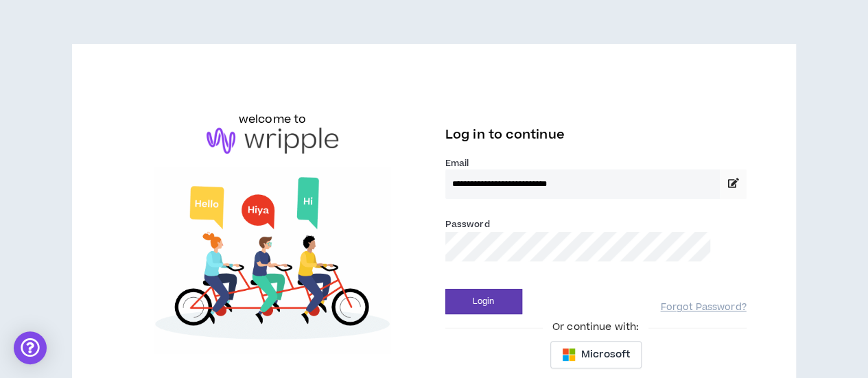 This screenshot has width=868, height=378. What do you see at coordinates (468, 224) in the screenshot?
I see `label: Password` at bounding box center [468, 224].